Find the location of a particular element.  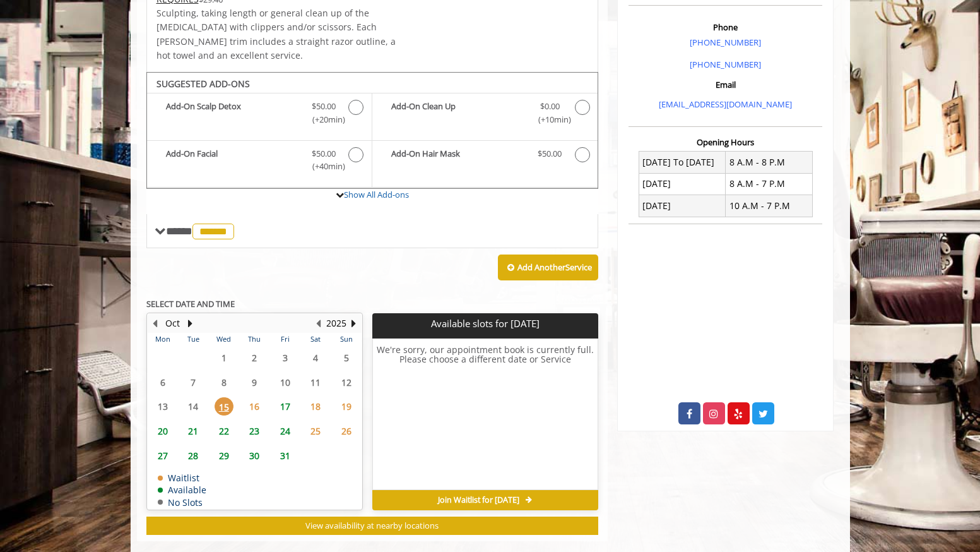

td: Select day18 is located at coordinates (316, 406).